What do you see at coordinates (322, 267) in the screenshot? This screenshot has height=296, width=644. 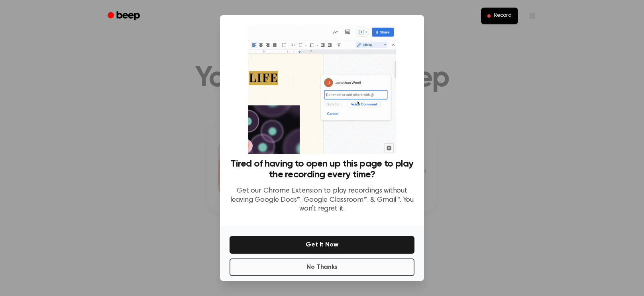 I see `button: No Thanks` at bounding box center [322, 267].